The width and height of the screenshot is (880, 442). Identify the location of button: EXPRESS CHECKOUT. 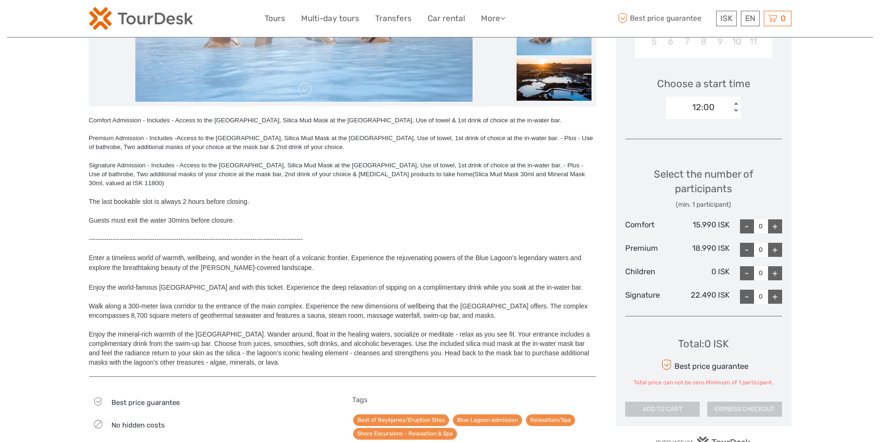
(745, 409).